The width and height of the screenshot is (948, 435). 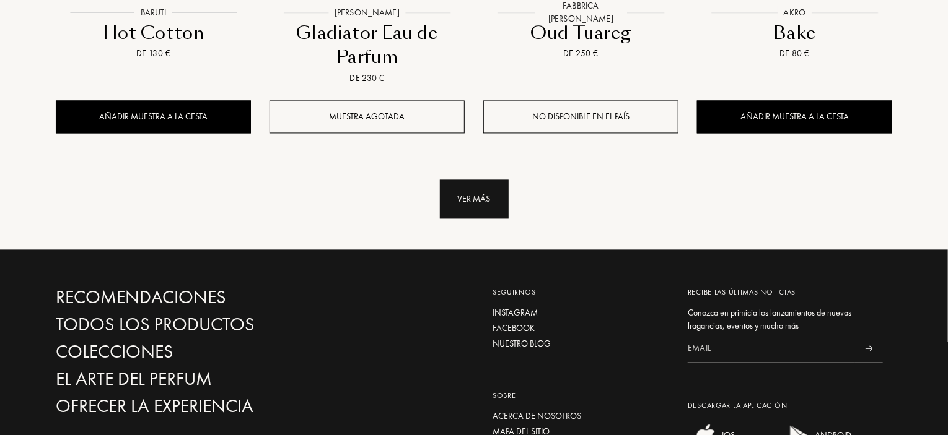 What do you see at coordinates (580, 416) in the screenshot?
I see `div: Acerca de nosotros` at bounding box center [580, 416].